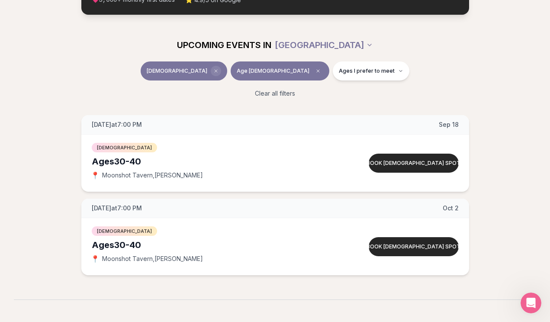 Image resolution: width=550 pixels, height=322 pixels. What do you see at coordinates (318, 71) in the screenshot?
I see `span: Clear age` at bounding box center [318, 71].